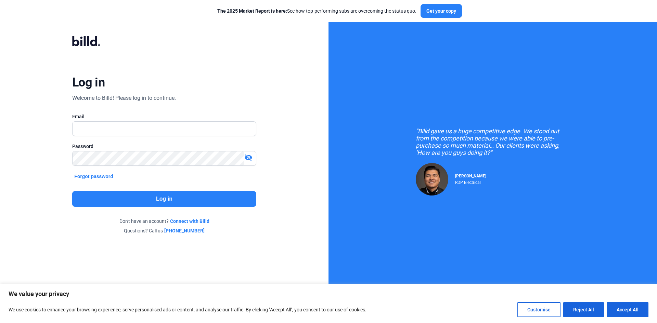 The image size is (657, 323). Describe the element at coordinates (539, 310) in the screenshot. I see `button: Customise` at that location.